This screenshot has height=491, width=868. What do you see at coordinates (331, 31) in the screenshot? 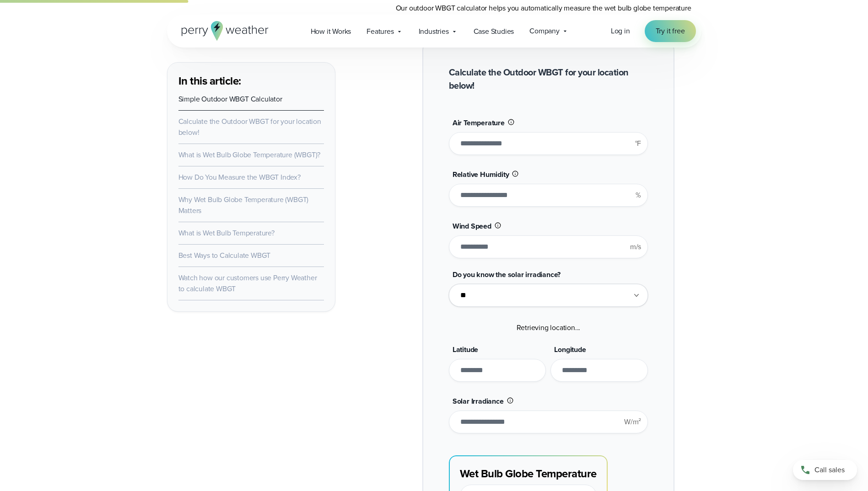
I see `span: How it Works` at bounding box center [331, 31].